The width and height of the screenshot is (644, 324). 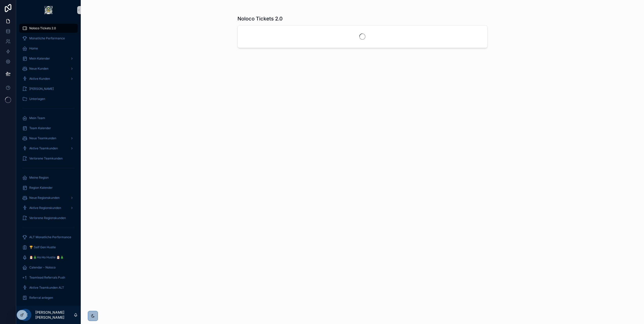 I want to click on span: Aktive Kunden, so click(x=39, y=79).